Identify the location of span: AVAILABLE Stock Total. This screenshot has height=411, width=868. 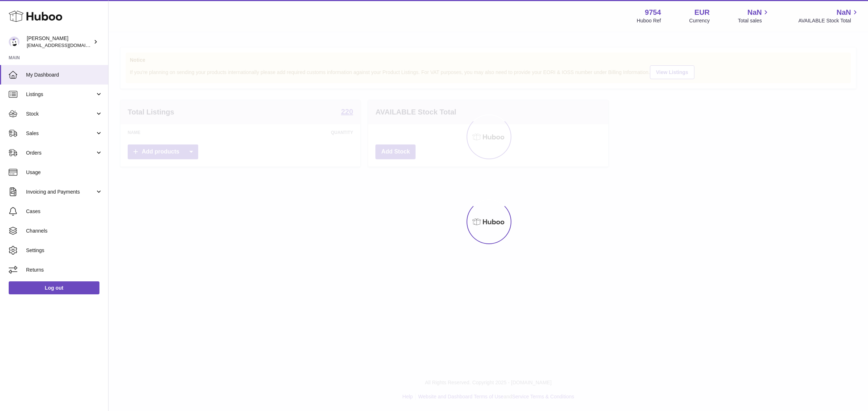
(829, 20).